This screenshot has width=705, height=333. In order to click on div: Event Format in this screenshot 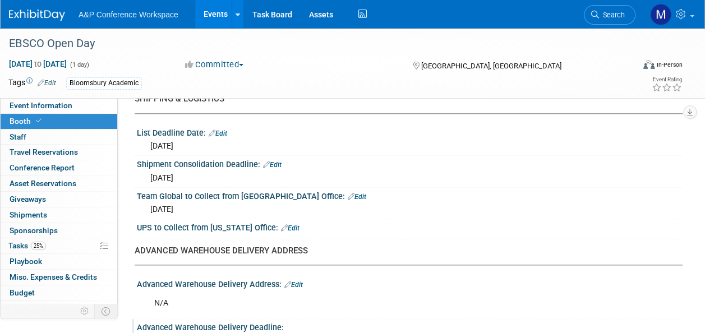, I will do `click(633, 67)`.